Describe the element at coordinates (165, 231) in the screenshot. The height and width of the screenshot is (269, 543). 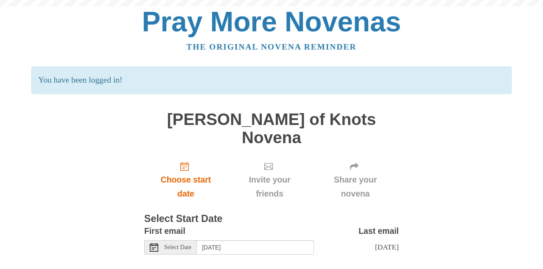
I see `label: First email` at that location.